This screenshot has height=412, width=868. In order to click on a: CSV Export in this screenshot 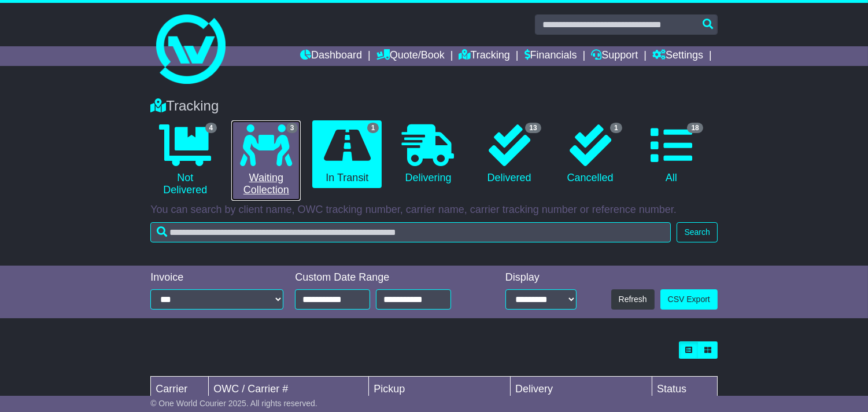, I will do `click(688, 299)`.